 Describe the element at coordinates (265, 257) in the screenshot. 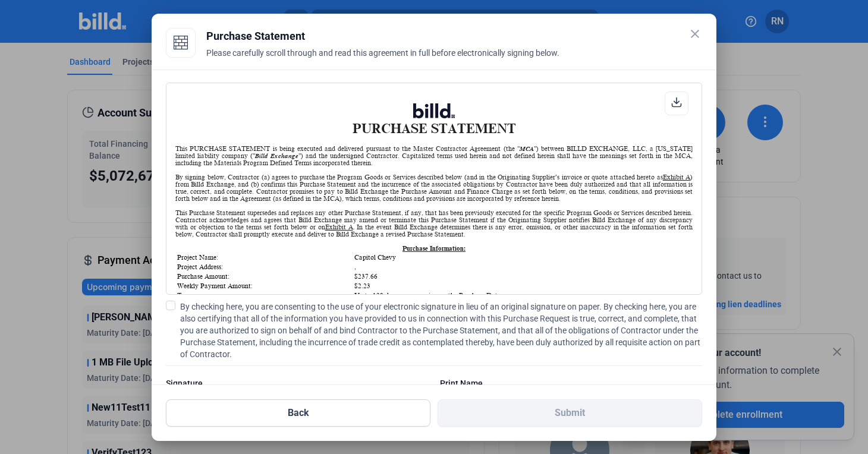

I see `td: Project Name:` at that location.